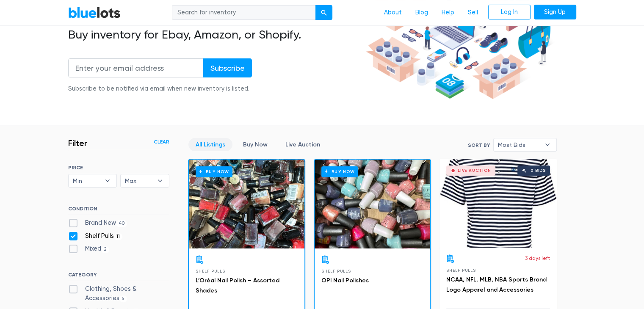  What do you see at coordinates (136, 68) in the screenshot?
I see `input: Enter your email address` at bounding box center [136, 68].